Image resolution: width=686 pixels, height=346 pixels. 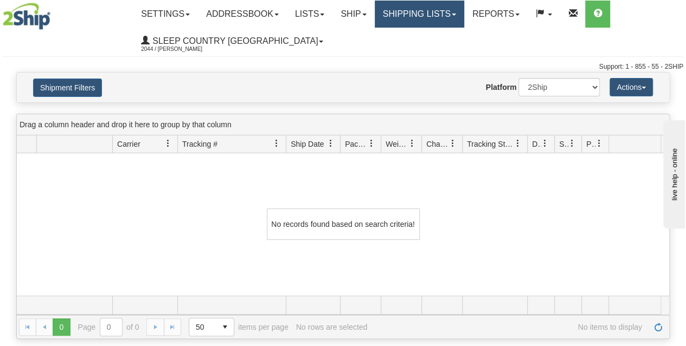 What do you see at coordinates (203, 327) in the screenshot?
I see `span: 50` at bounding box center [203, 327].